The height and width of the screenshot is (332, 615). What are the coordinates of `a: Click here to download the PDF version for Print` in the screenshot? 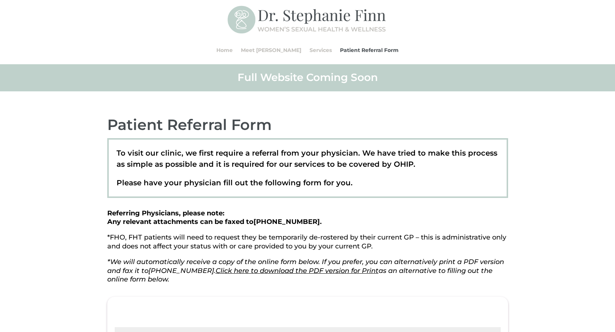 It's located at (297, 271).